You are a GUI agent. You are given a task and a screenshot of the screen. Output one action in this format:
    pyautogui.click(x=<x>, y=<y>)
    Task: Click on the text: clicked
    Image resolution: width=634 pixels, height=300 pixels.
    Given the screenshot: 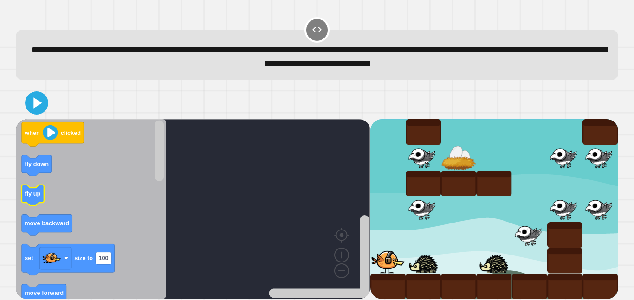 What is the action you would take?
    pyautogui.click(x=71, y=133)
    